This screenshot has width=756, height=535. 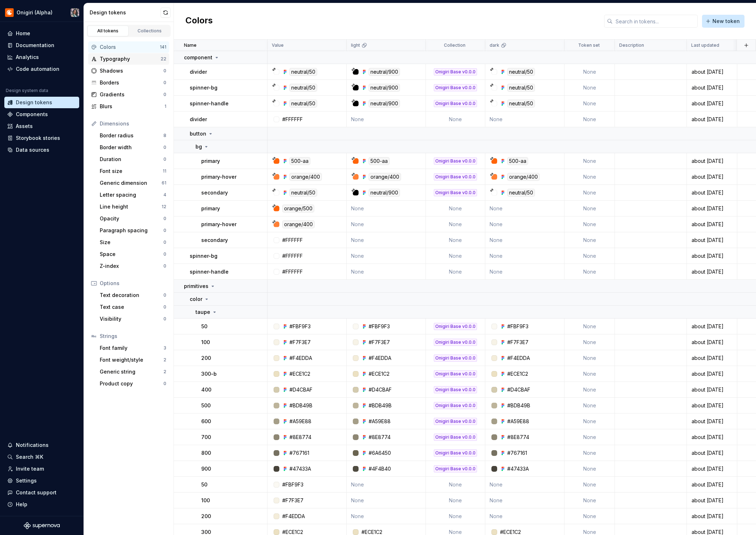 What do you see at coordinates (133, 231) in the screenshot?
I see `a: Paragraph spacing0` at bounding box center [133, 231].